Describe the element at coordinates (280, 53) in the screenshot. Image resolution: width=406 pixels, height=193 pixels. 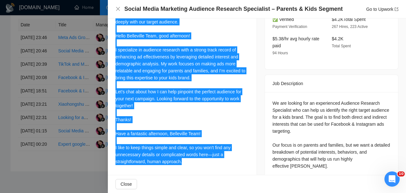
I see `span: 94 Hours` at that location.